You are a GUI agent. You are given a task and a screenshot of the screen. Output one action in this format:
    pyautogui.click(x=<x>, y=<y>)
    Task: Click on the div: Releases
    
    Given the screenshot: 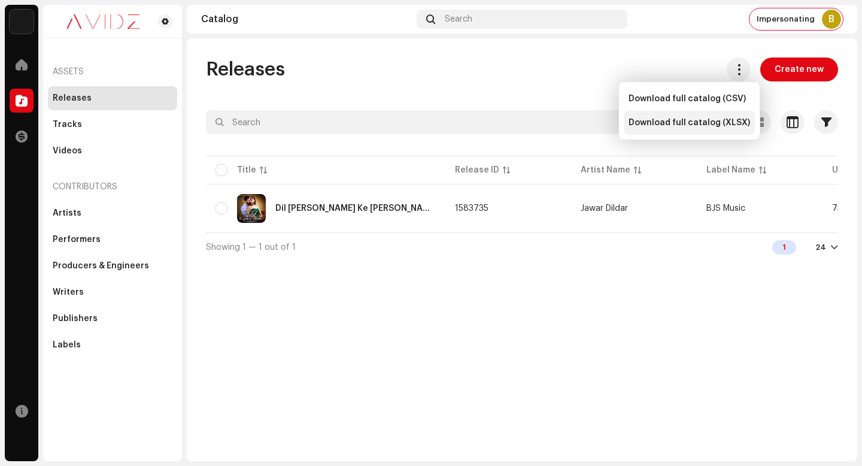 What is the action you would take?
    pyautogui.click(x=72, y=98)
    